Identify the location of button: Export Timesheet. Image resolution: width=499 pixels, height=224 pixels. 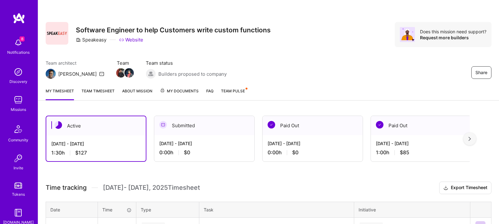
(465, 188).